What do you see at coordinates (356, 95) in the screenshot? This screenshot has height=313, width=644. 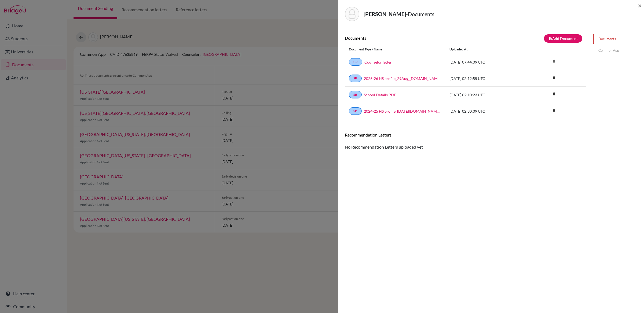 I see `a: SR` at bounding box center [356, 95].